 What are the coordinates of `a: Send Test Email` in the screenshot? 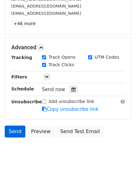 It's located at (80, 131).